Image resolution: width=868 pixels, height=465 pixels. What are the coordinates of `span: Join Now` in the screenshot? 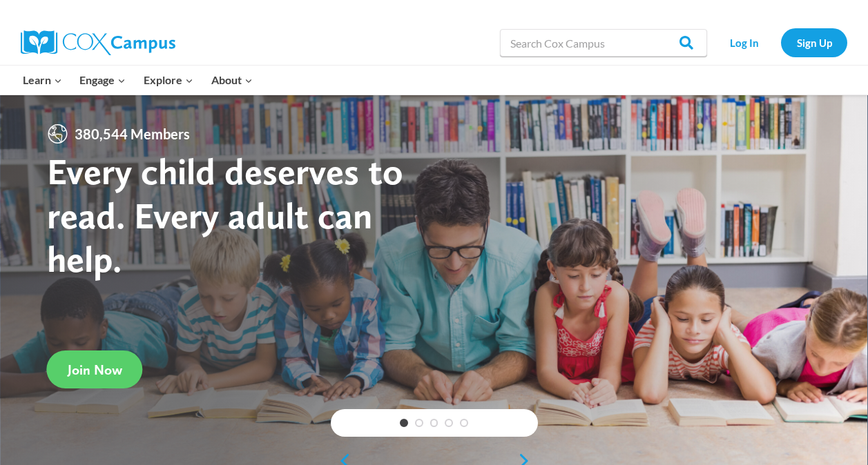 It's located at (95, 370).